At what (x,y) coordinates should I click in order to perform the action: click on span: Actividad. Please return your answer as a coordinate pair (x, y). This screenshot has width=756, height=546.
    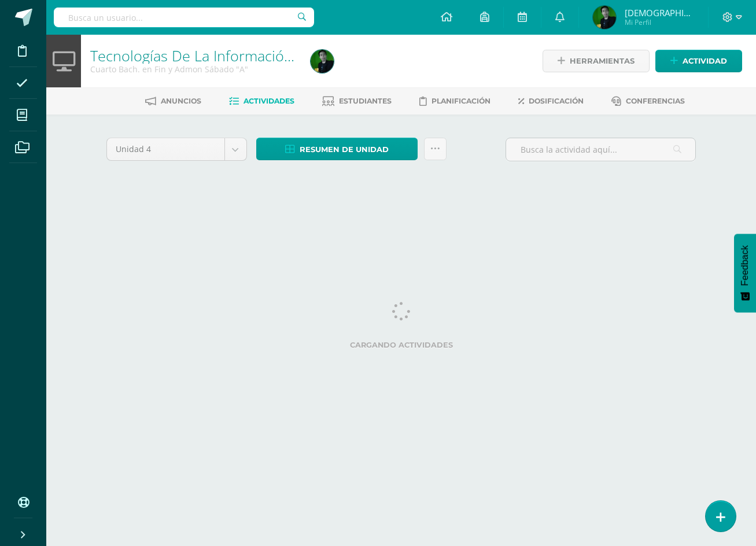
    Looking at the image, I should click on (705, 61).